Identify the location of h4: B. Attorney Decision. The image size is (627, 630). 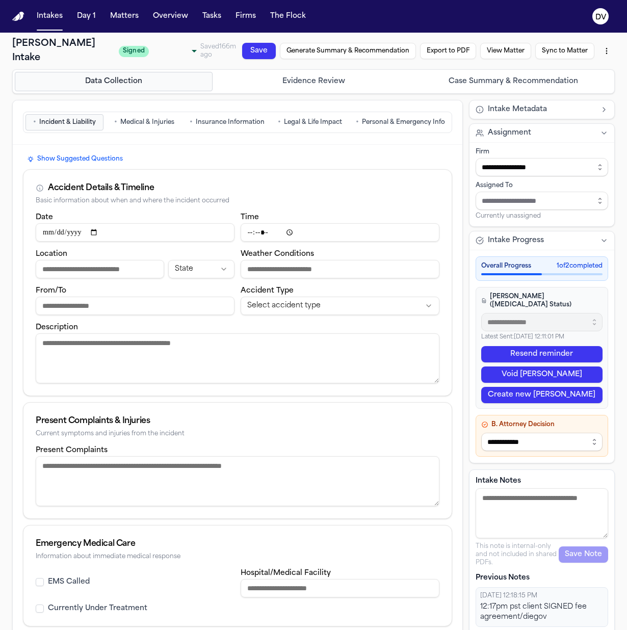
(542, 425).